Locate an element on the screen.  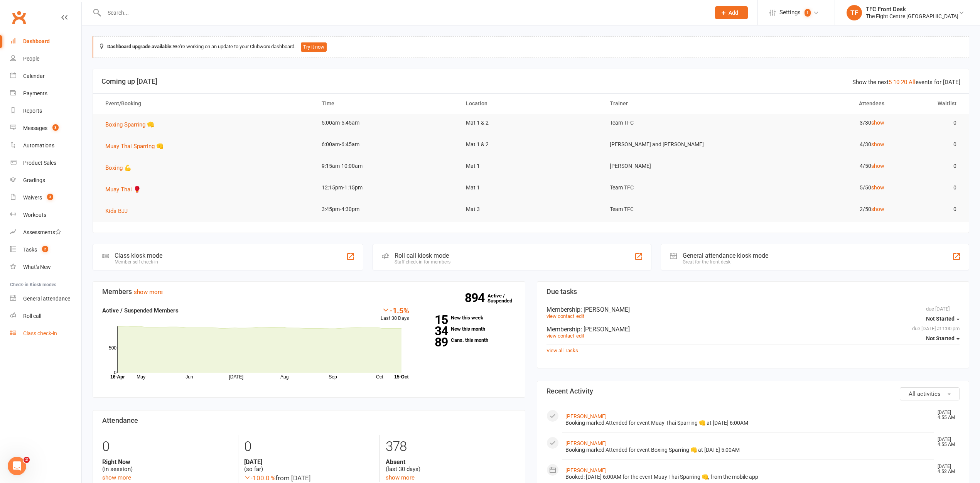
button: Boxing 💪 is located at coordinates (121, 168).